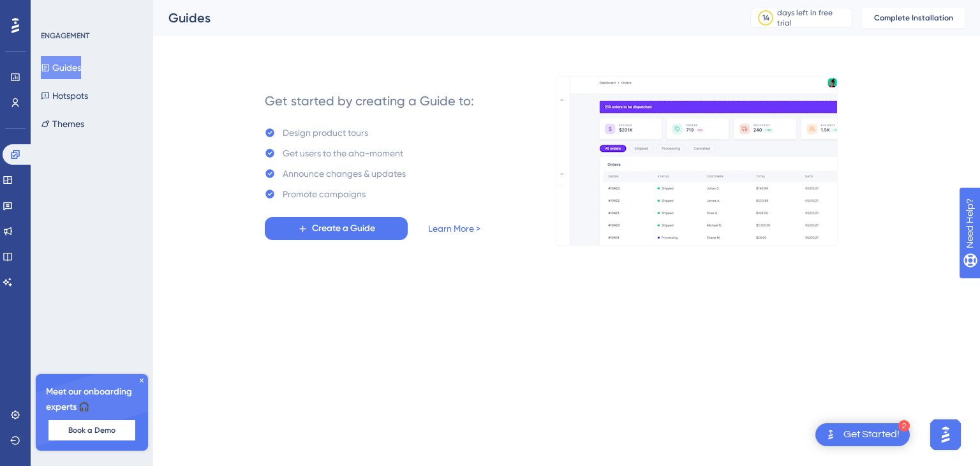 The width and height of the screenshot is (980, 466). What do you see at coordinates (872, 435) in the screenshot?
I see `div: Get Started!` at bounding box center [872, 435].